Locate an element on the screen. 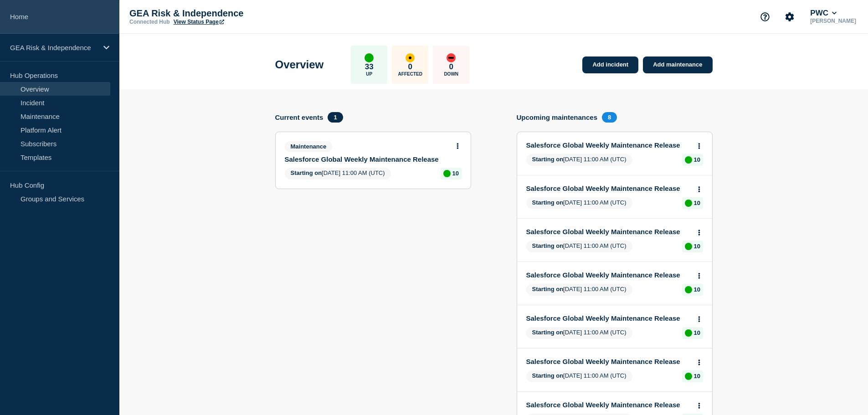 The height and width of the screenshot is (415, 868). p: Connected Hub is located at coordinates (150, 22).